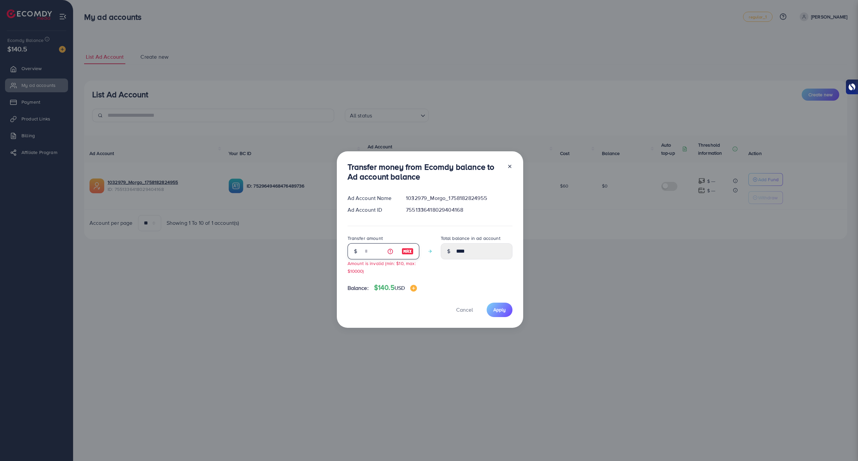  I want to click on span: USD, so click(400, 288).